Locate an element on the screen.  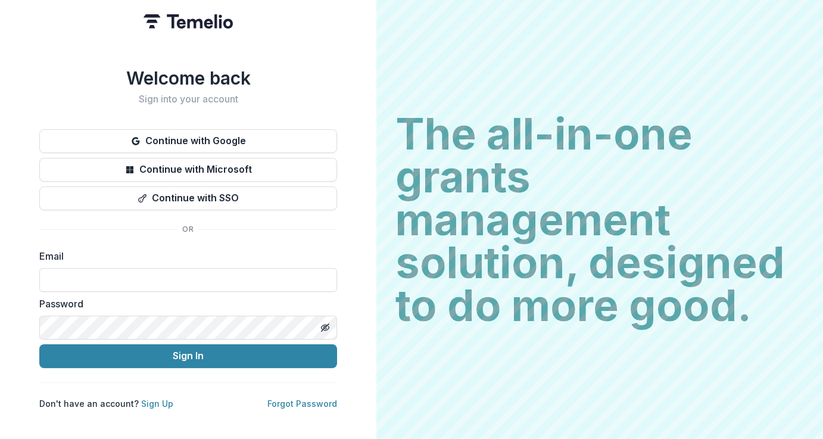
label: Email is located at coordinates (184, 256).